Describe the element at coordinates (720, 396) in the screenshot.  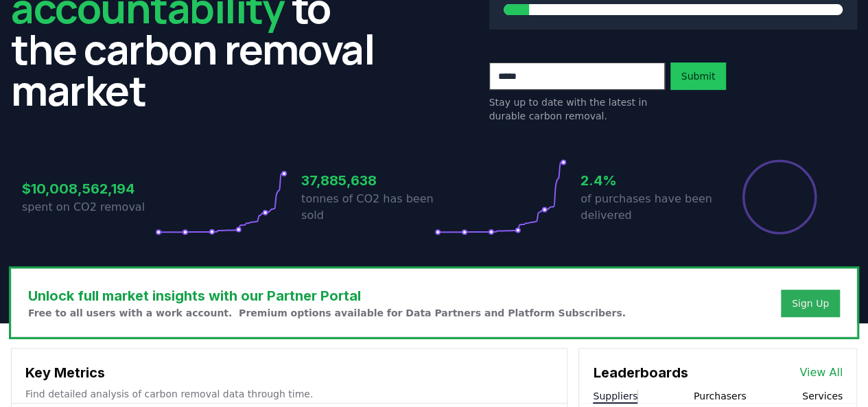
I see `button: Purchasers` at that location.